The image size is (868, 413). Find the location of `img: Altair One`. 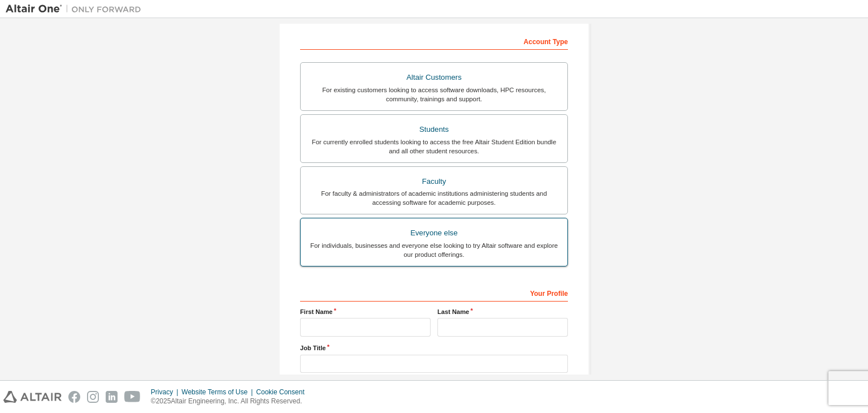

img: Altair One is located at coordinates (76, 9).